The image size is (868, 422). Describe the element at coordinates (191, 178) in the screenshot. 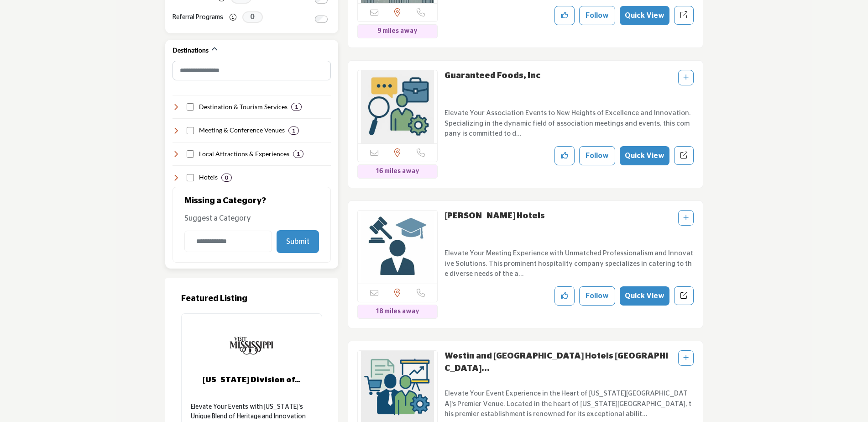

I see `input: Select Hotels checkbox` at that location.